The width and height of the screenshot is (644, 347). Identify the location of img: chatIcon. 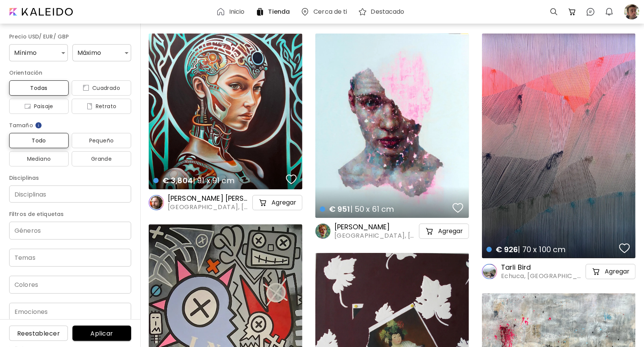
(591, 12).